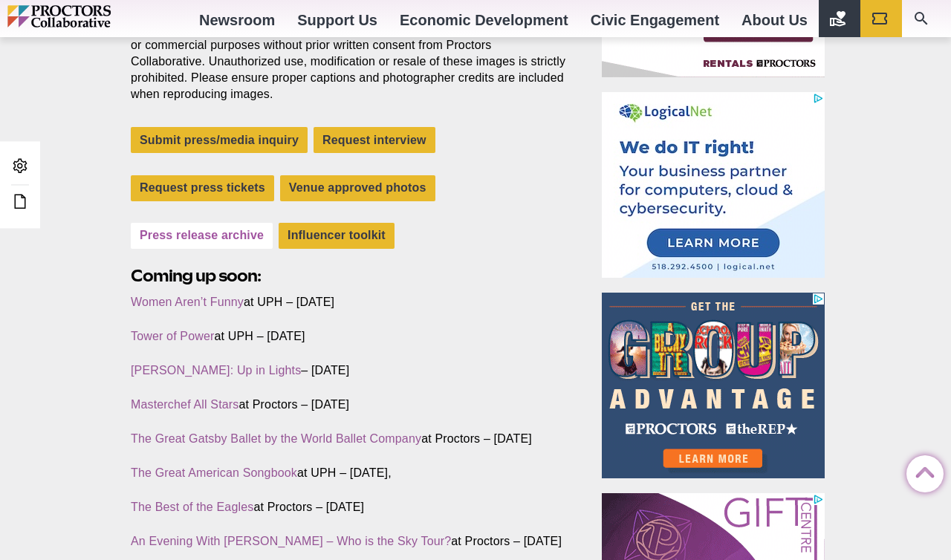  Describe the element at coordinates (184, 405) in the screenshot. I see `a: Masterchef All Stars` at that location.